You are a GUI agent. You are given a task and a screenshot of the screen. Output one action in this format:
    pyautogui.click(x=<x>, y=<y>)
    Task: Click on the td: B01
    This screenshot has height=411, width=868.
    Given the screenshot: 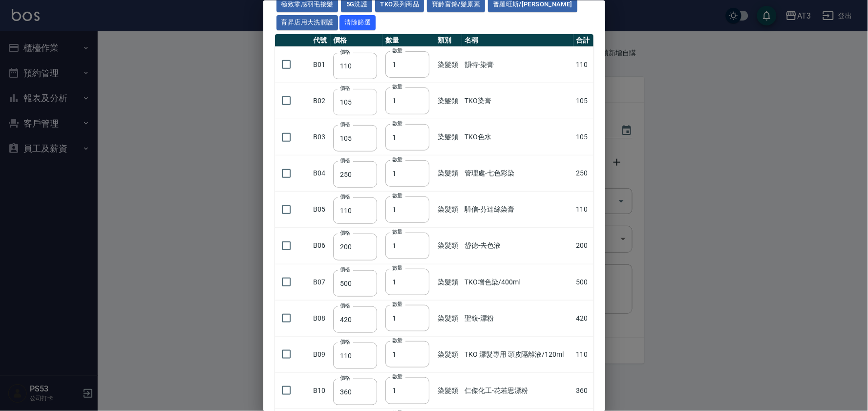 What is the action you would take?
    pyautogui.click(x=321, y=64)
    